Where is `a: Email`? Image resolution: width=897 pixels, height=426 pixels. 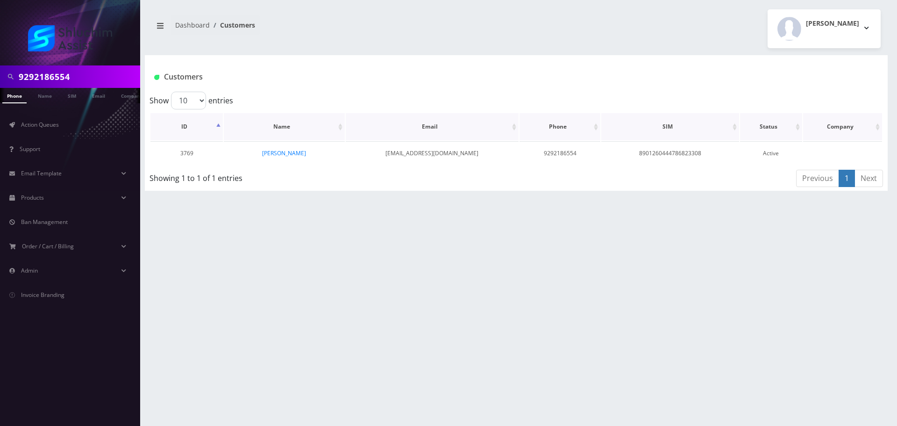 a: Email is located at coordinates (99, 95).